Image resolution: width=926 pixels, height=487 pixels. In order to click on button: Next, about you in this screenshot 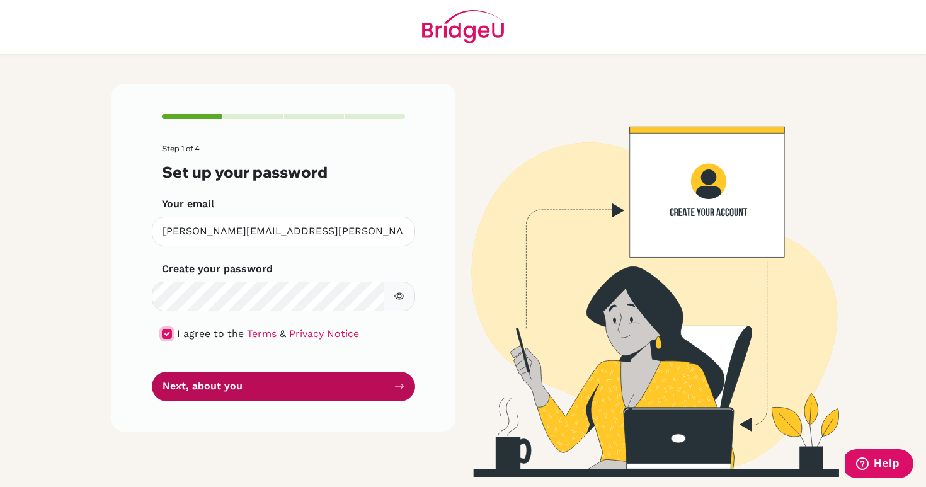, I will do `click(283, 386)`.